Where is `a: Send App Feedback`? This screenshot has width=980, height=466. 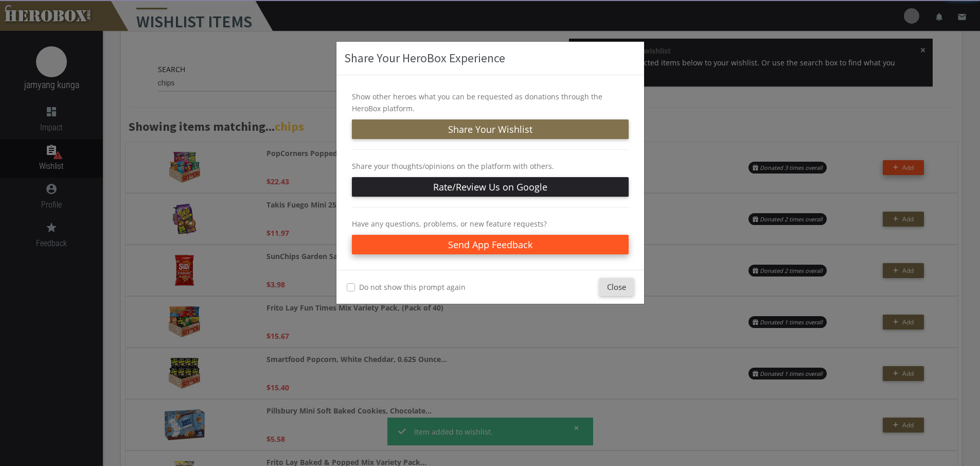
a: Send App Feedback is located at coordinates (490, 244).